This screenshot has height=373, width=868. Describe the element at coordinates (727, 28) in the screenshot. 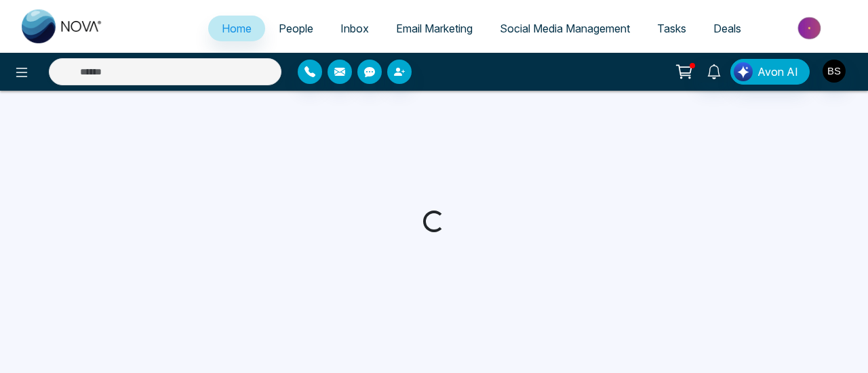

I see `span: Deals` at that location.